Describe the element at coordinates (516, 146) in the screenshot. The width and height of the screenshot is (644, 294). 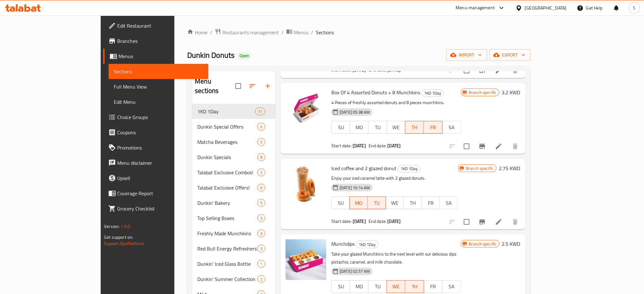
I see `button: delete` at that location.